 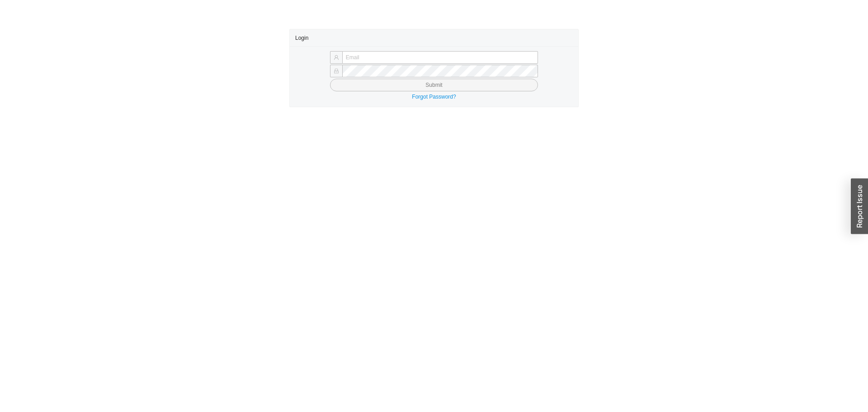 What do you see at coordinates (336, 58) in the screenshot?
I see `span: user` at bounding box center [336, 58].